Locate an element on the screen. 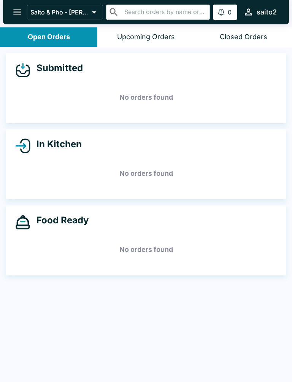 The width and height of the screenshot is (292, 382). button: open drawer is located at coordinates (17, 12).